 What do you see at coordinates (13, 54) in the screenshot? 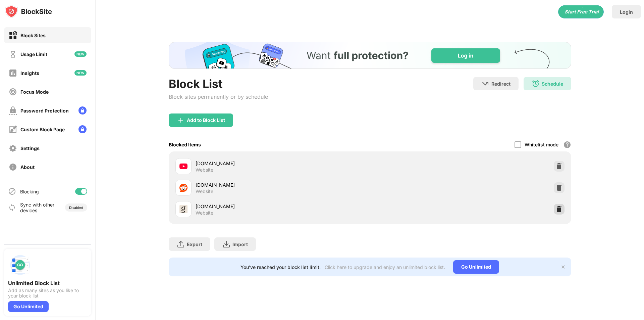
I see `img: time-usage-off.svg` at bounding box center [13, 54].